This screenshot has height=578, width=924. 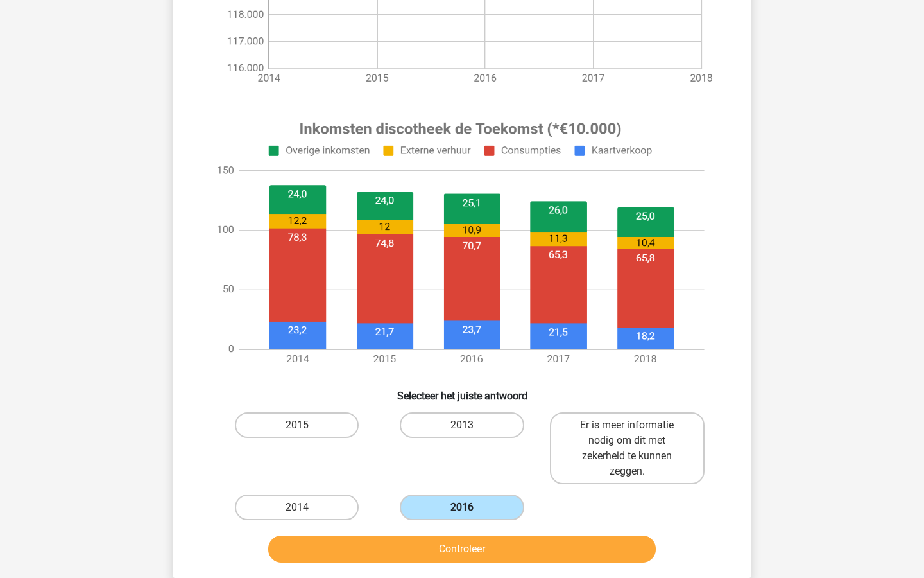 I want to click on label: 2013, so click(x=461, y=425).